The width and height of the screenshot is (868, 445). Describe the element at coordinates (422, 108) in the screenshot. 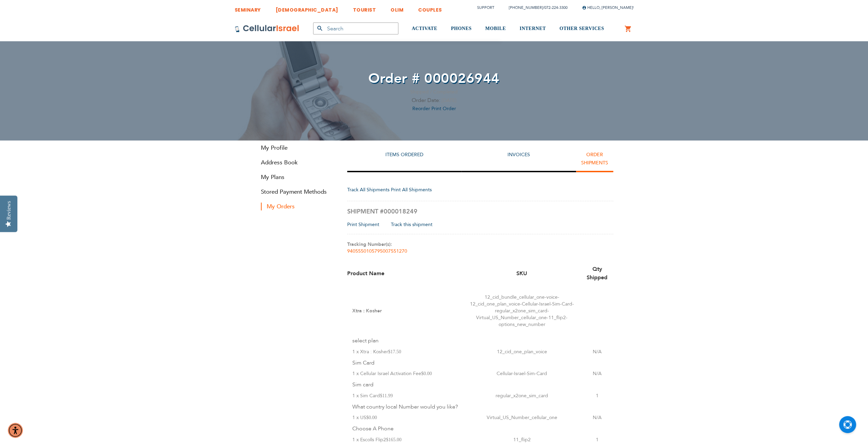

I see `a: Reorder` at that location.